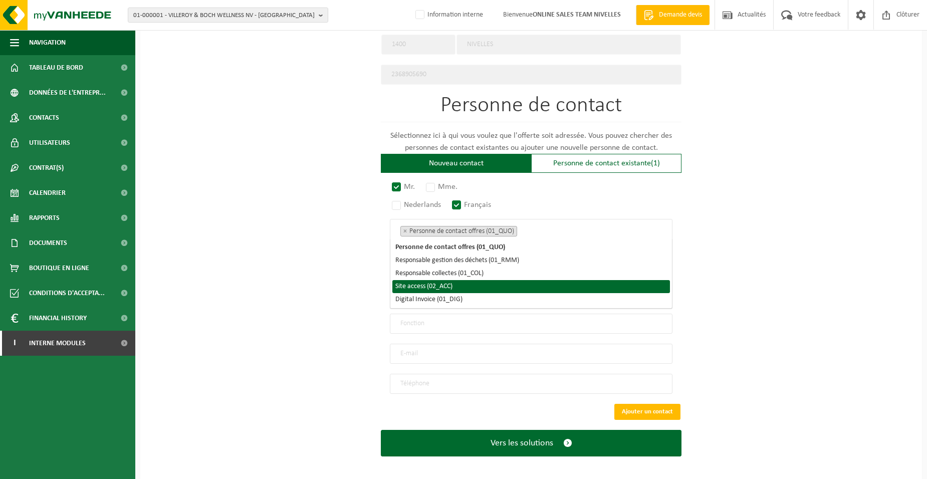 The width and height of the screenshot is (927, 479). Describe the element at coordinates (531, 75) in the screenshot. I see `input: Unité d'exploitation` at that location.